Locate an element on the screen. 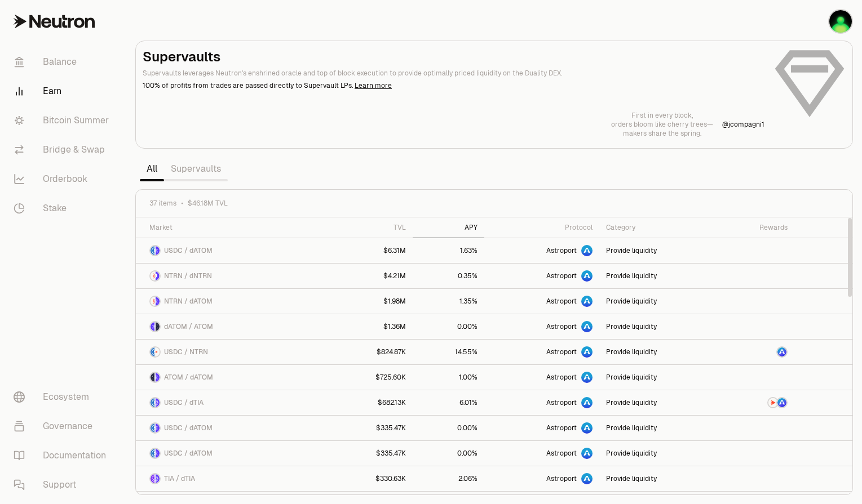 The height and width of the screenshot is (504, 862). a: $1.98M is located at coordinates (372, 301).